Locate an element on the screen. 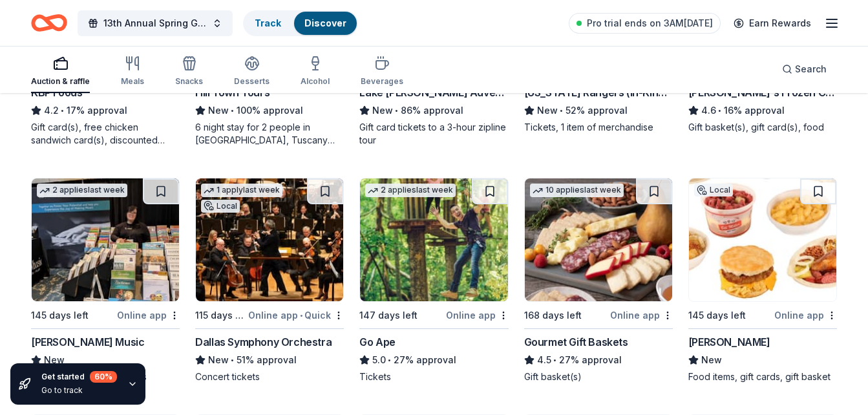 This screenshot has height=415, width=868. div: 17% approval is located at coordinates (105, 110).